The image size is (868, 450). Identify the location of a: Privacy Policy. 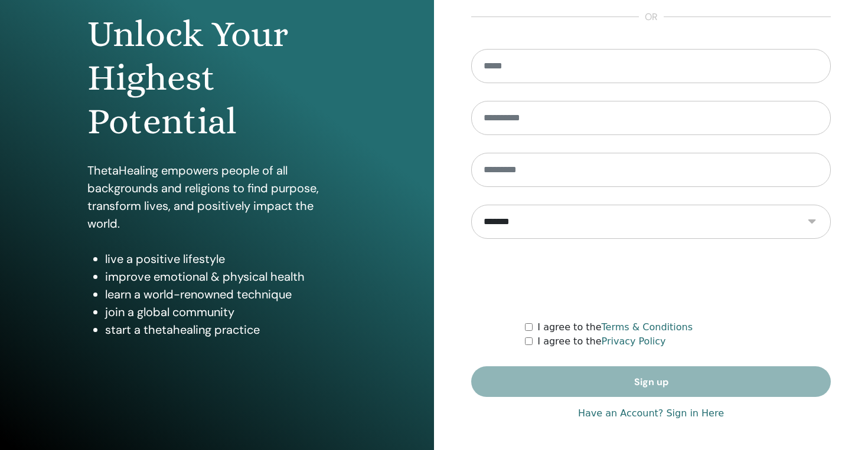
(633, 340).